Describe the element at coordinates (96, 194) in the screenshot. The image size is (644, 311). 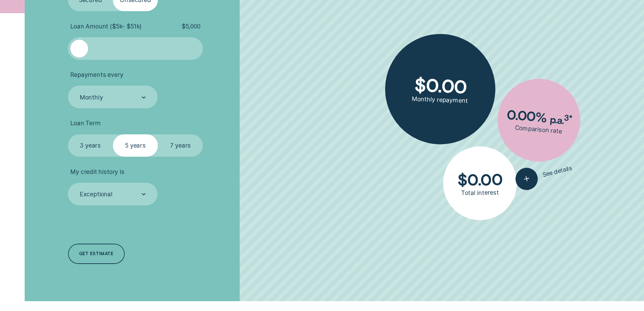
I see `div: Exceptional` at that location.